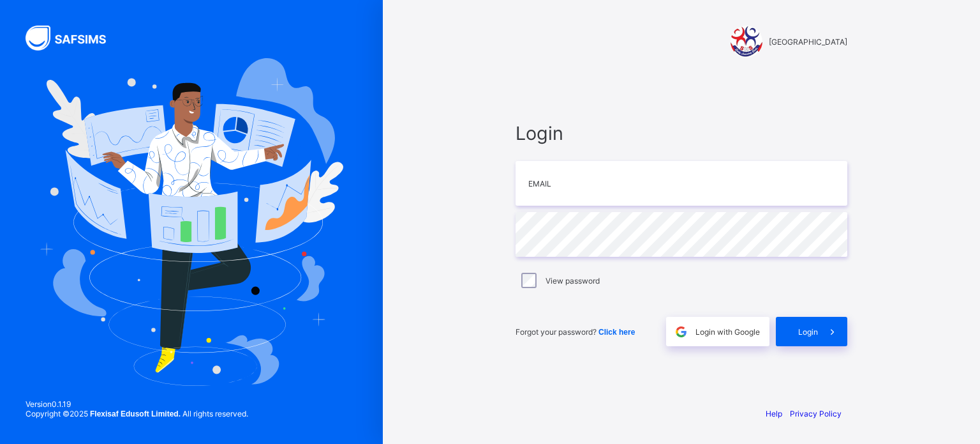 This screenshot has width=980, height=444. Describe the element at coordinates (815, 414) in the screenshot. I see `a: Privacy Policy` at that location.